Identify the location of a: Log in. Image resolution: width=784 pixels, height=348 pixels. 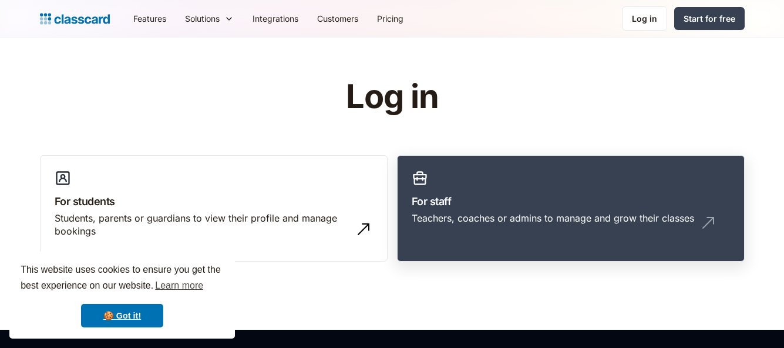
(645, 18).